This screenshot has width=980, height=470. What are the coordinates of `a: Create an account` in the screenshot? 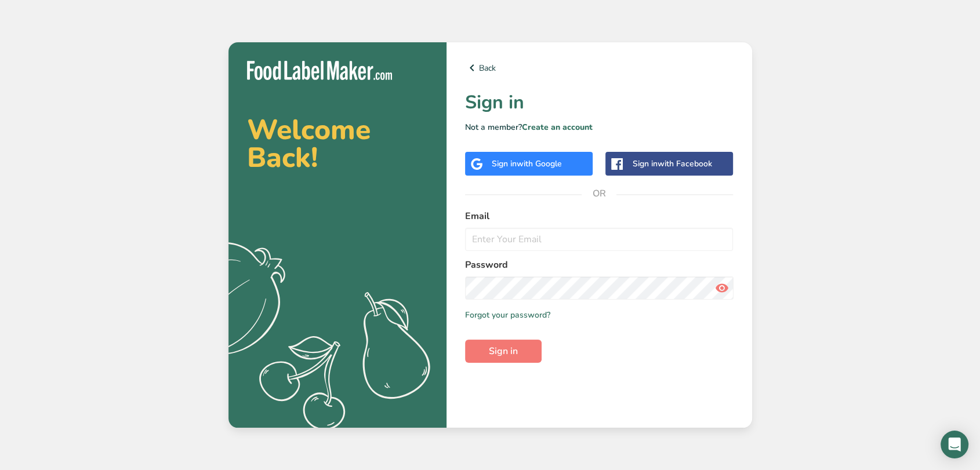 It's located at (557, 127).